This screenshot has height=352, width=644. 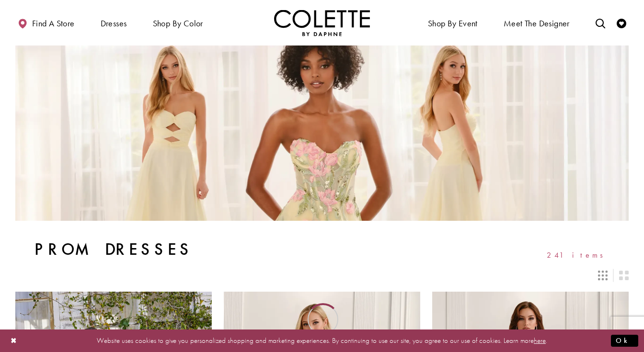 What do you see at coordinates (577, 255) in the screenshot?
I see `span: 241 items` at bounding box center [577, 255].